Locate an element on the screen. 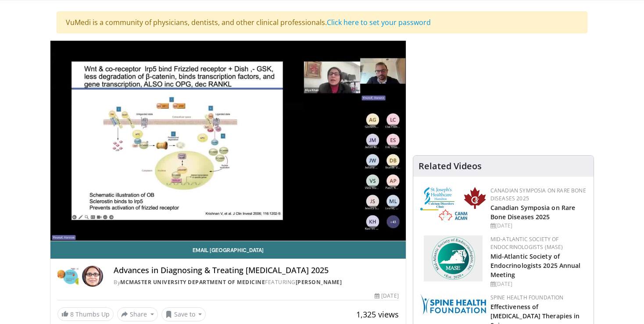 The image size is (644, 324). a: Click here to set your password is located at coordinates (379, 22).